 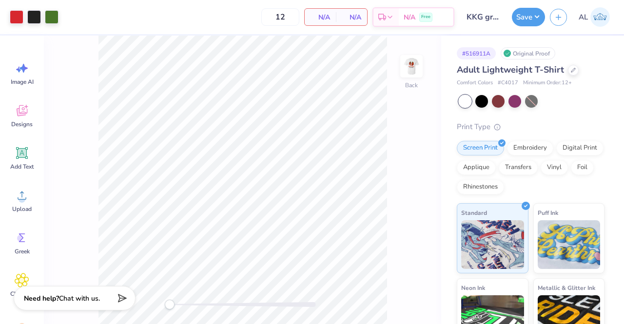 What do you see at coordinates (583, 17) in the screenshot?
I see `span: AL` at bounding box center [583, 17].